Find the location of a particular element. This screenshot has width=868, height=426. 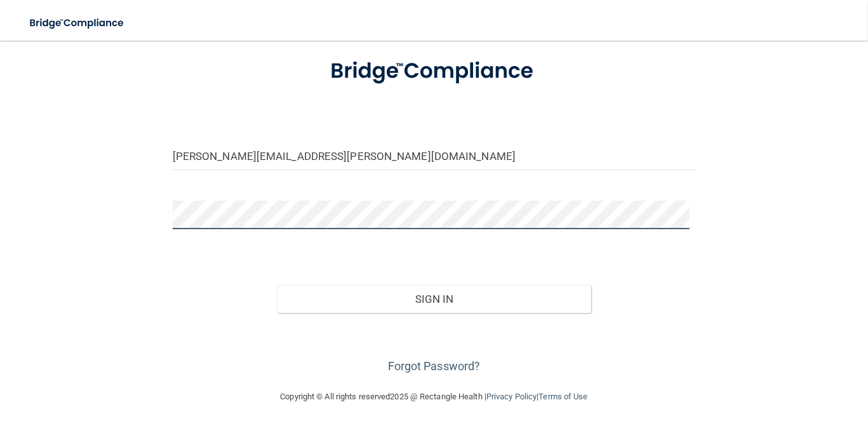

input: Email is located at coordinates (434, 156).